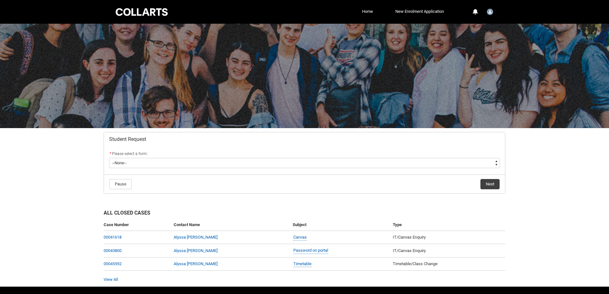 This screenshot has width=609, height=294. What do you see at coordinates (420, 12) in the screenshot?
I see `a: New Enrolment Application` at bounding box center [420, 12].